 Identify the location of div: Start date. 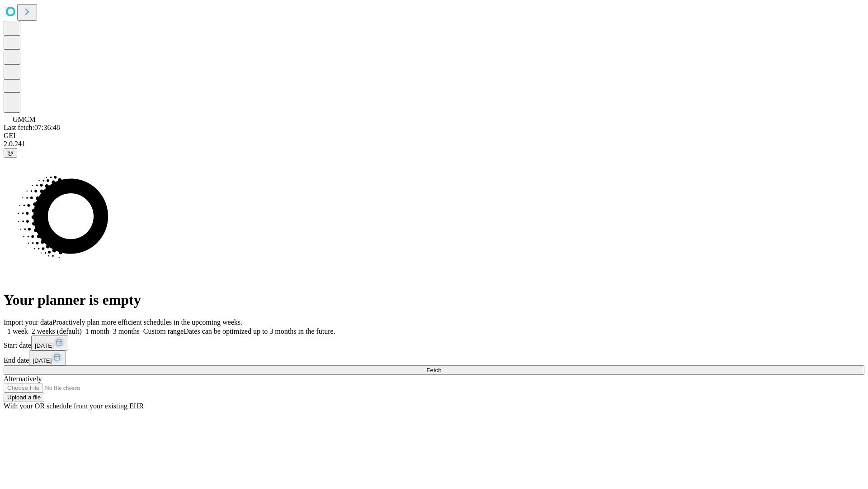
(434, 342).